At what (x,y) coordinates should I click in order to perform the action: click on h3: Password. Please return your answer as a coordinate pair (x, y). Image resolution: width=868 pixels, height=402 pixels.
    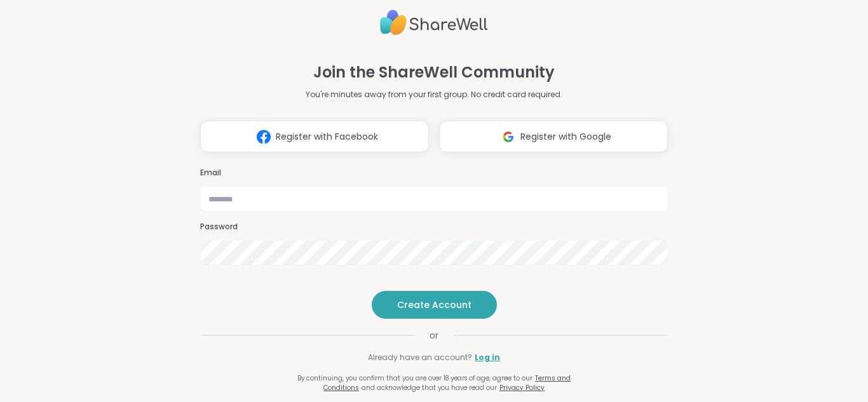
    Looking at the image, I should click on (434, 227).